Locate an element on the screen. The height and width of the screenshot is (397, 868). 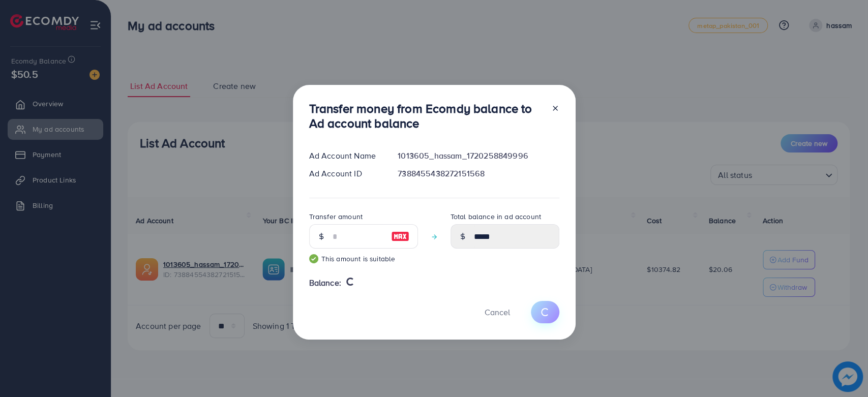
label: Total balance in ad account is located at coordinates (496, 217).